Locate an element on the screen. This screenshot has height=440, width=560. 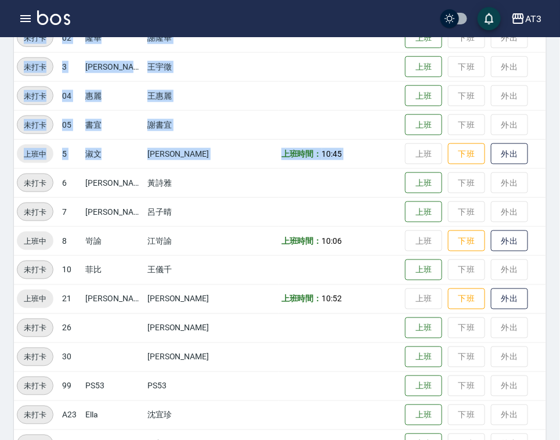
button: AT3 is located at coordinates (527, 19).